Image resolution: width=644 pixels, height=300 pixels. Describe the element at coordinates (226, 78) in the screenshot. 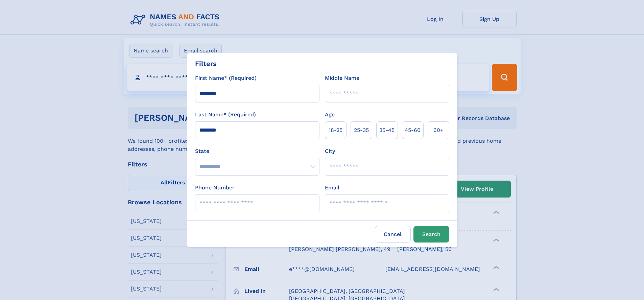

I see `label: First Name* (Required)` at that location.